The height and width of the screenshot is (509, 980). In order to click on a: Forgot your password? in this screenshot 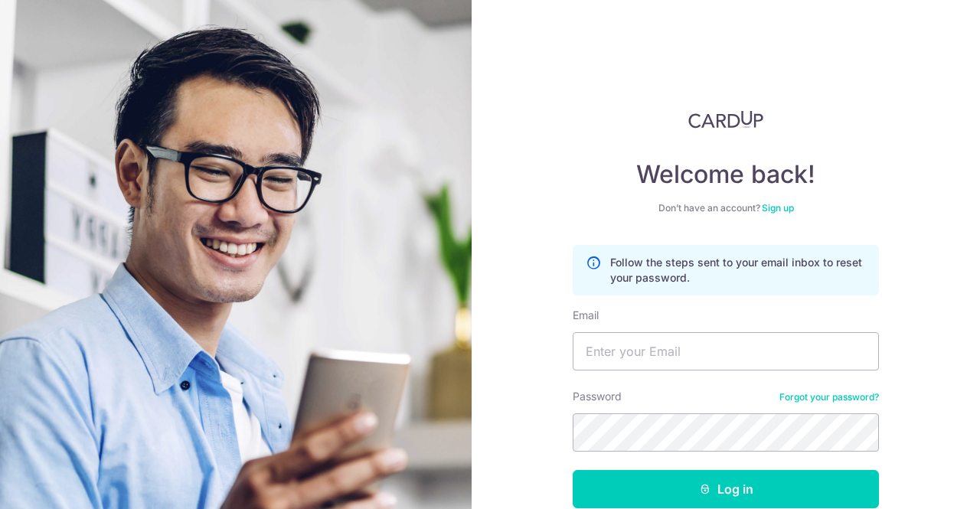, I will do `click(829, 397)`.